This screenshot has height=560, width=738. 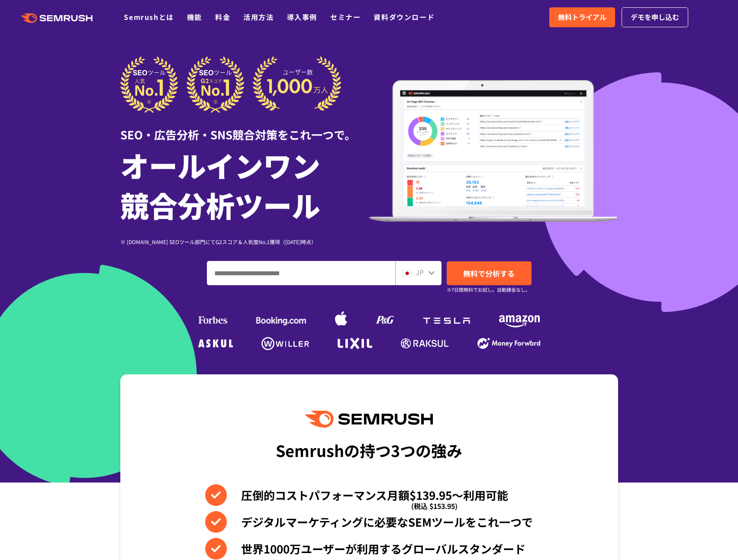 What do you see at coordinates (301, 273) in the screenshot?
I see `input: ドメイン、キーワードまたはURLを入力してください` at bounding box center [301, 273].